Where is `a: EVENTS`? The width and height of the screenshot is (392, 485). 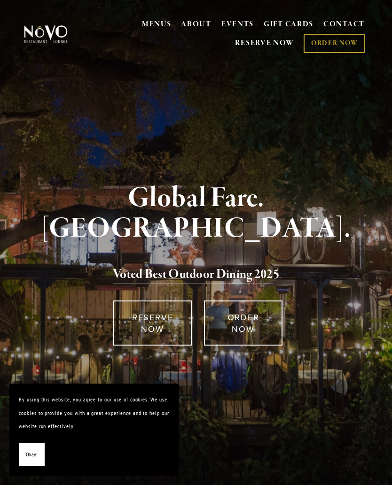 a: EVENTS is located at coordinates (237, 24).